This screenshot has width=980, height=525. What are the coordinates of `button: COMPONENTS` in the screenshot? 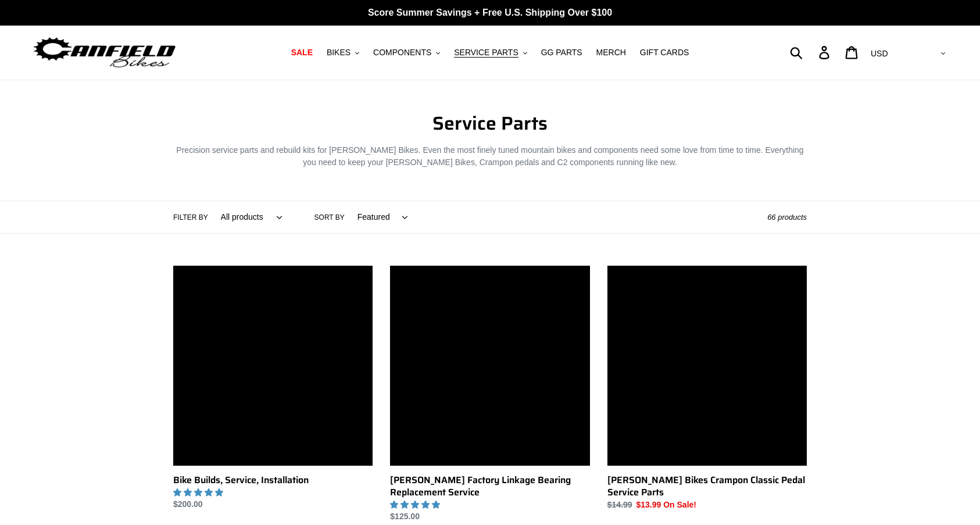 It's located at (406, 52).